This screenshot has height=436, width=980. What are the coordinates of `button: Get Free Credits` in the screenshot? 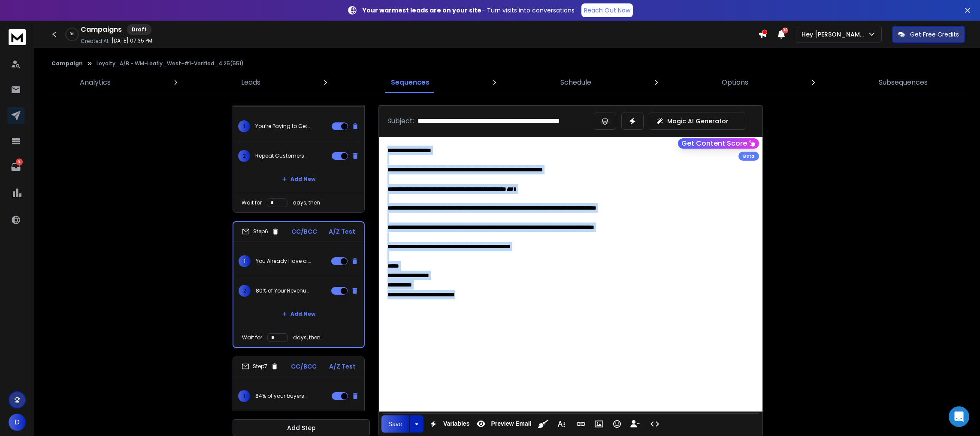 It's located at (929, 34).